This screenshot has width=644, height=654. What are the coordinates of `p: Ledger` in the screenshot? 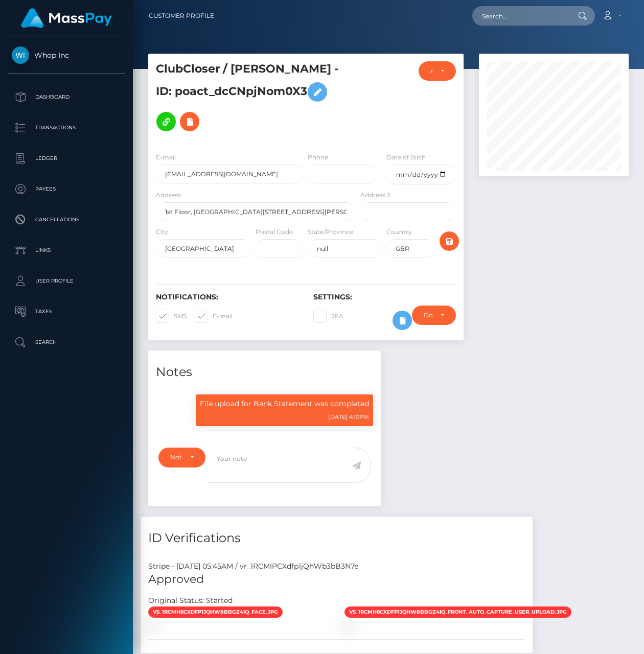 It's located at (67, 159).